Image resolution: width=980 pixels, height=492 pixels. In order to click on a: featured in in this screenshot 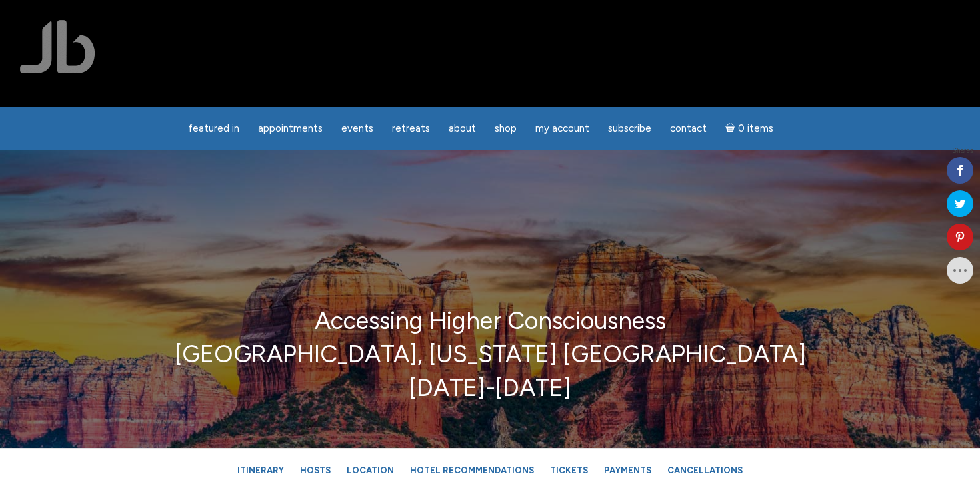, I will do `click(213, 128)`.